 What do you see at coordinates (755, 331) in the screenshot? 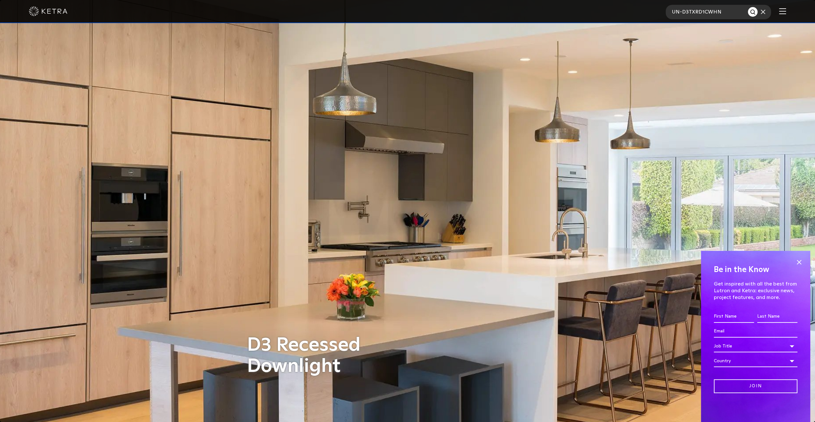
I see `input: Email` at bounding box center [755, 331].